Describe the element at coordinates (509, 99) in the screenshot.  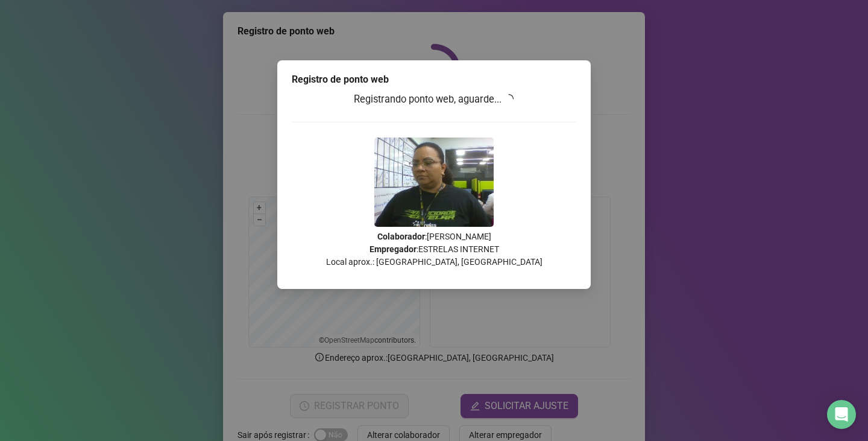
I see `span: loading` at that location.